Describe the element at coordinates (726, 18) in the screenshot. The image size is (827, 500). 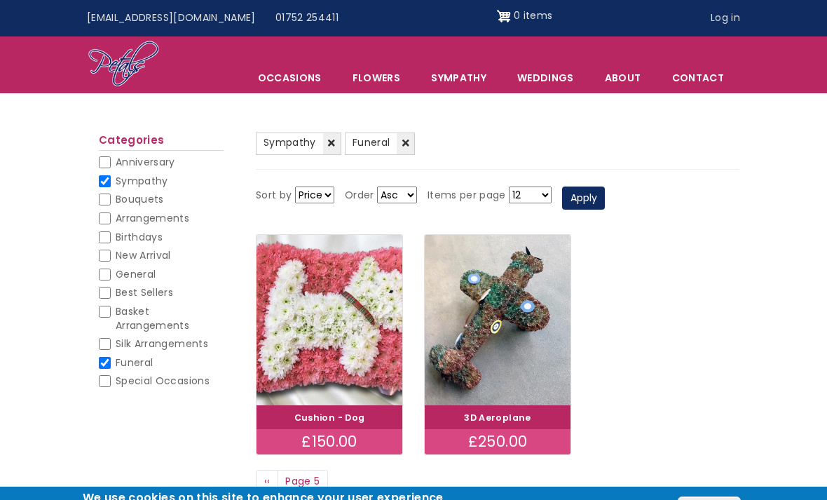
I see `a: Log in` at that location.